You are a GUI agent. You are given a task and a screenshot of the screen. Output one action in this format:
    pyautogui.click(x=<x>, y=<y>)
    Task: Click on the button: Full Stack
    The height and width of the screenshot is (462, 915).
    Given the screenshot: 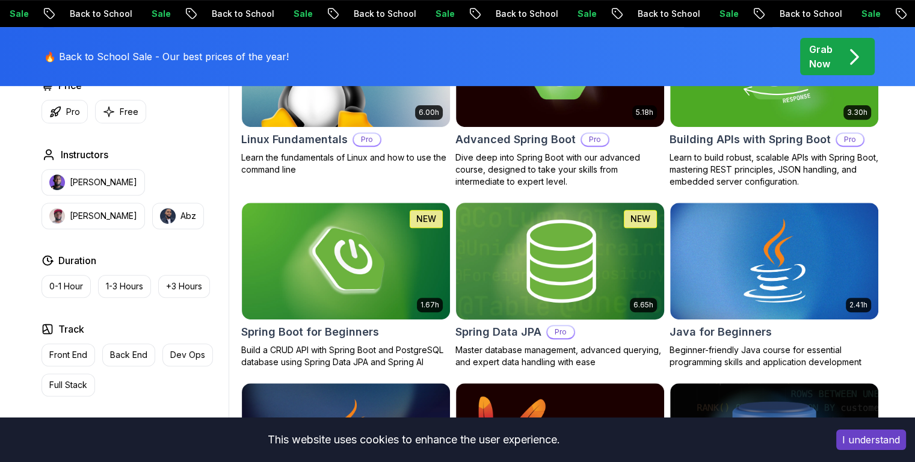 What is the action you would take?
    pyautogui.click(x=68, y=385)
    